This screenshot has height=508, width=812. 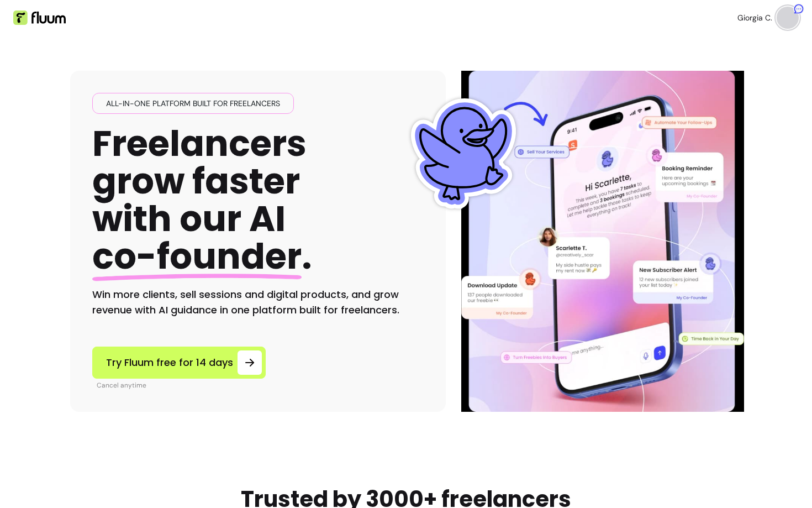 What do you see at coordinates (768, 18) in the screenshot?
I see `button: avatarGiorgia C.` at bounding box center [768, 18].